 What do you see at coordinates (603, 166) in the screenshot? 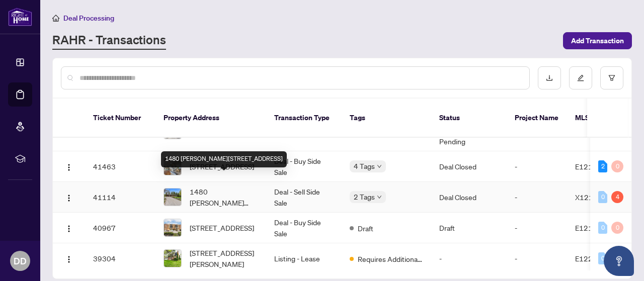
I see `div: 2` at bounding box center [603, 166].